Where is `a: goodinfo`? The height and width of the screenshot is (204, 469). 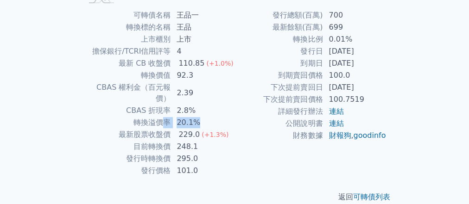
a: goodinfo is located at coordinates (369, 135).